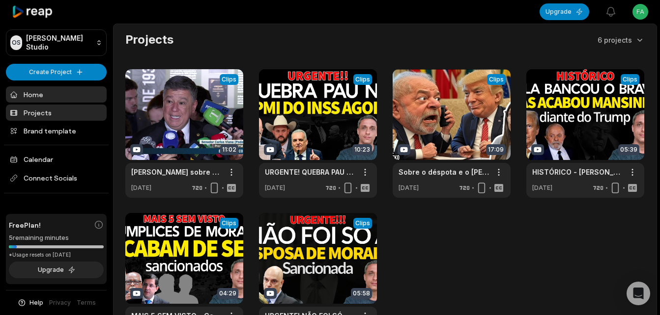  Describe the element at coordinates (60, 303) in the screenshot. I see `a: Privacy` at that location.